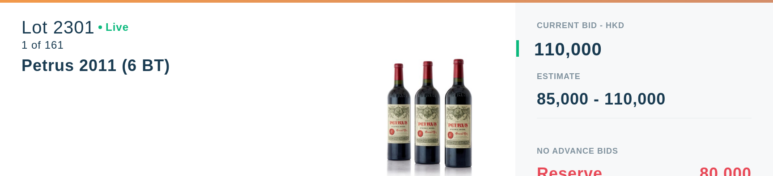 The height and width of the screenshot is (176, 773). Describe the element at coordinates (644, 99) in the screenshot. I see `div: 85,000 - 110,000` at that location.